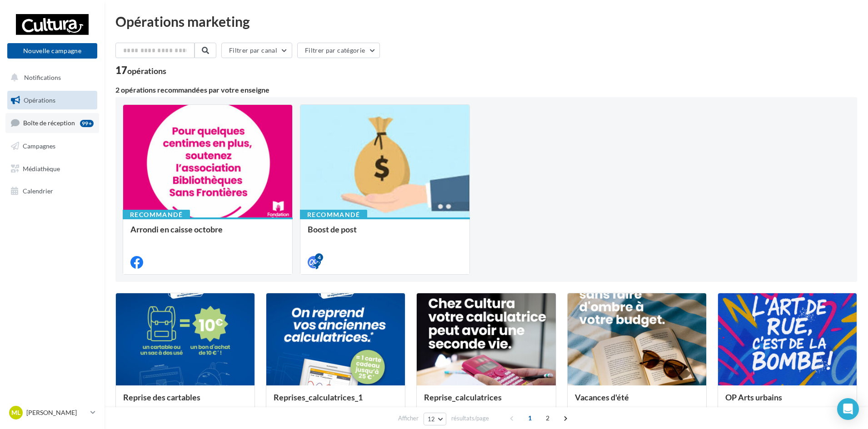 This screenshot has height=429, width=868. What do you see at coordinates (848, 409) in the screenshot?
I see `div: Open Intercom Messenger` at bounding box center [848, 409].